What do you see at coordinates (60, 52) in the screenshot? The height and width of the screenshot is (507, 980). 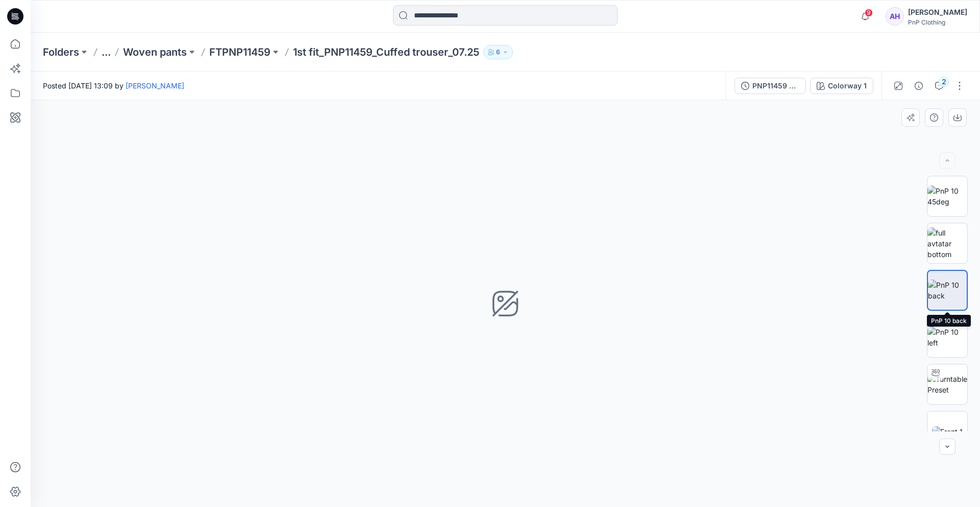 I see `p: Folders` at bounding box center [60, 52].